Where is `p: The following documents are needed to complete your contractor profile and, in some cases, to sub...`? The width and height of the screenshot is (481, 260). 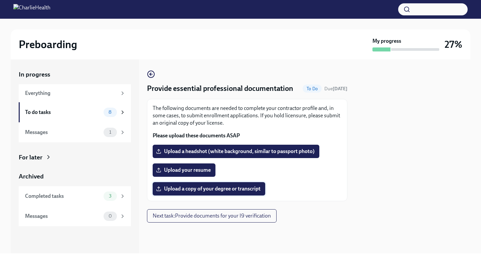
p: The following documents are needed to complete your contractor profile and, in some cases, to sub... is located at coordinates (247, 116).